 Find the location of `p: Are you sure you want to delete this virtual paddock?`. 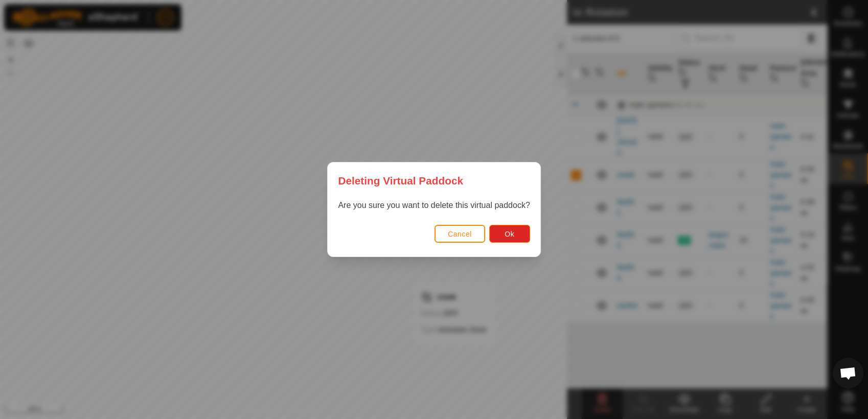

p: Are you sure you want to delete this virtual paddock? is located at coordinates (434, 206).